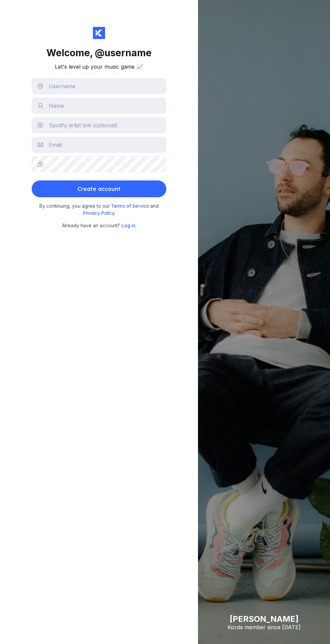 This screenshot has height=644, width=330. I want to click on span: Log in, so click(128, 226).